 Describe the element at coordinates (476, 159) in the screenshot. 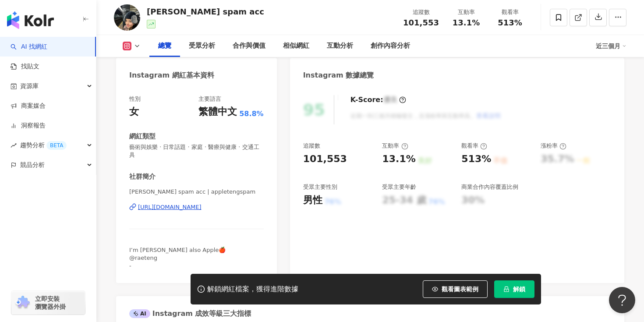

I see `div: 513%` at that location.